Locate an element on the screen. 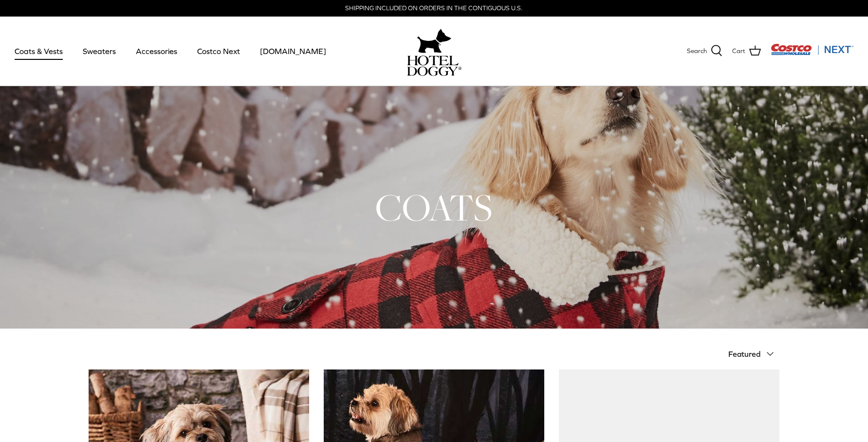 This screenshot has height=442, width=868. a: Visit Costco Next is located at coordinates (811, 53).